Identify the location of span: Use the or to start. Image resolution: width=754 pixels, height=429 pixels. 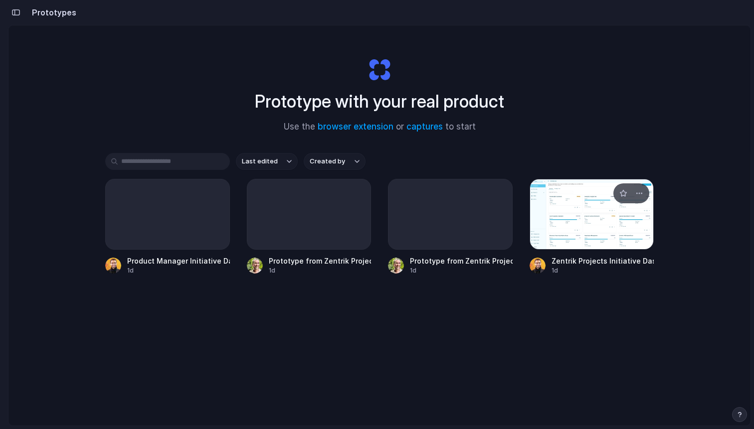
(379, 127).